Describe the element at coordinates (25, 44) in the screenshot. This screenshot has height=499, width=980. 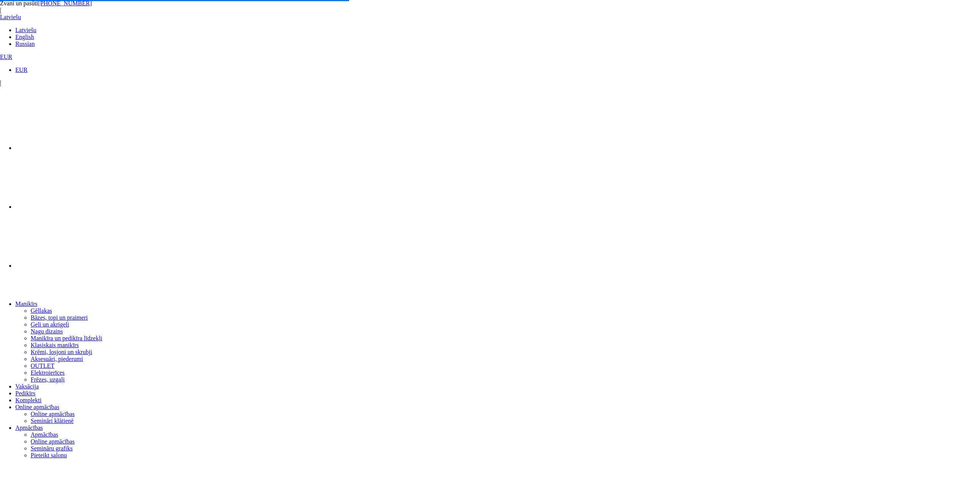
I see `a: Russian` at that location.